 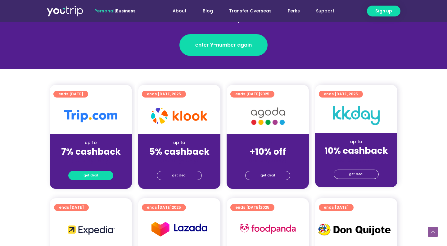 I want to click on a: Perks, so click(x=294, y=11).